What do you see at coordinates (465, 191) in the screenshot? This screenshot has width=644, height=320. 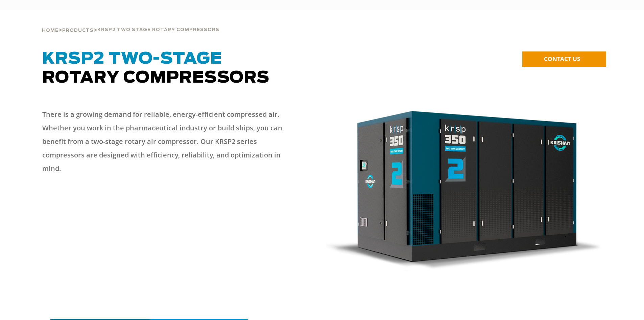 I see `img: krsp350` at bounding box center [465, 191].